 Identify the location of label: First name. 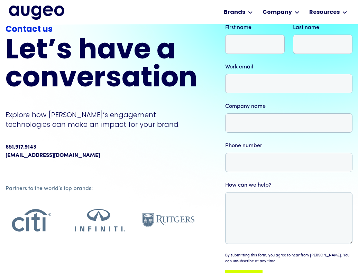
(255, 28).